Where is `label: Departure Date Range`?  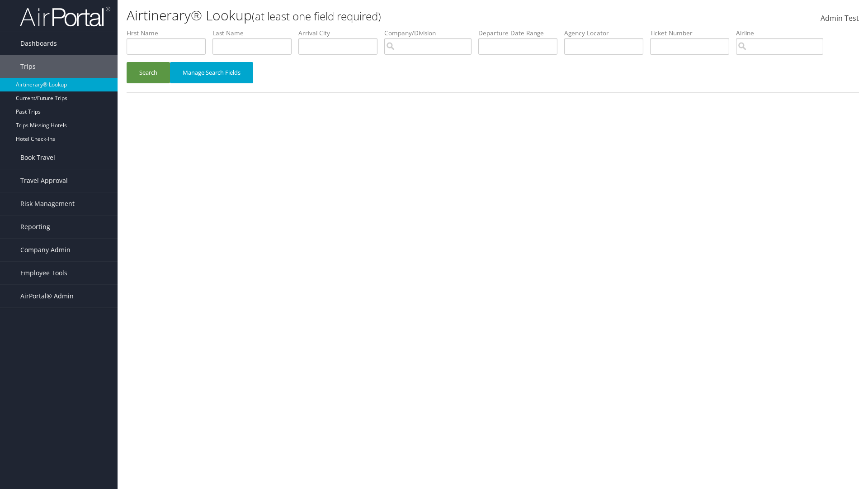
label: Departure Date Range is located at coordinates (522, 33).